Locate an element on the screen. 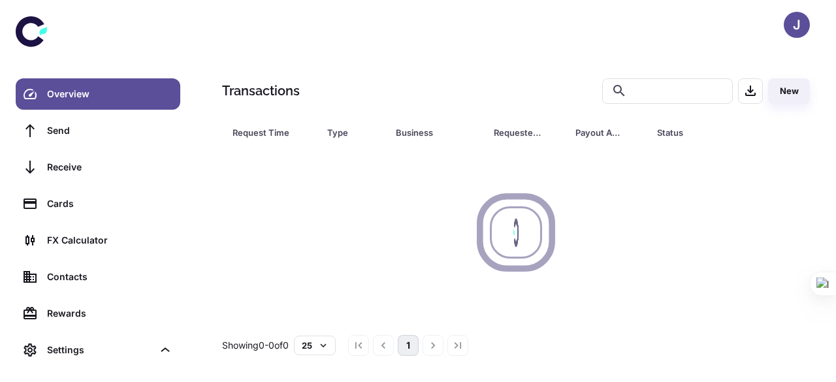 This screenshot has width=836, height=382. div: Send is located at coordinates (110, 131).